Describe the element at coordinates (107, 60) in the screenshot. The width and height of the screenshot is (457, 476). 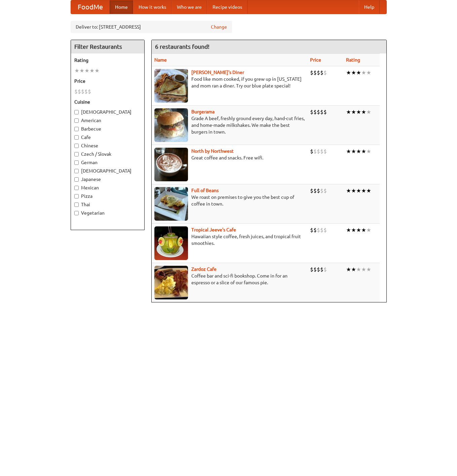
I see `h5: Rating` at that location.